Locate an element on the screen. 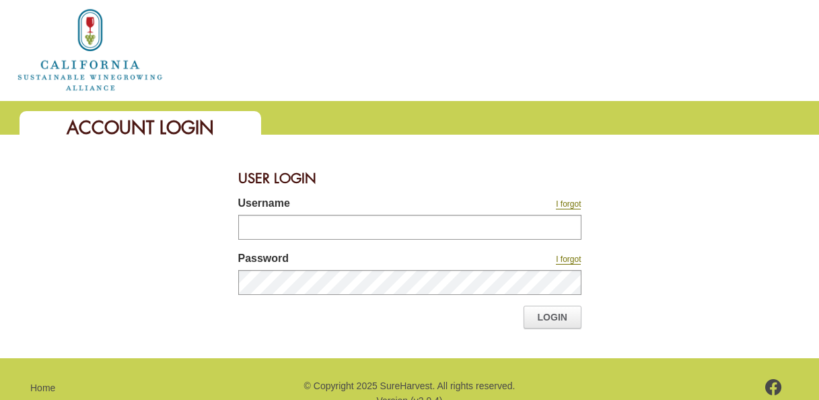 Image resolution: width=819 pixels, height=400 pixels. a: Login is located at coordinates (552, 317).